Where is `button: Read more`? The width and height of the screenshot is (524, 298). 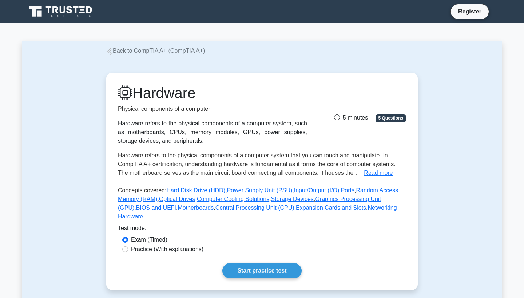
button: Read more is located at coordinates (378, 173).